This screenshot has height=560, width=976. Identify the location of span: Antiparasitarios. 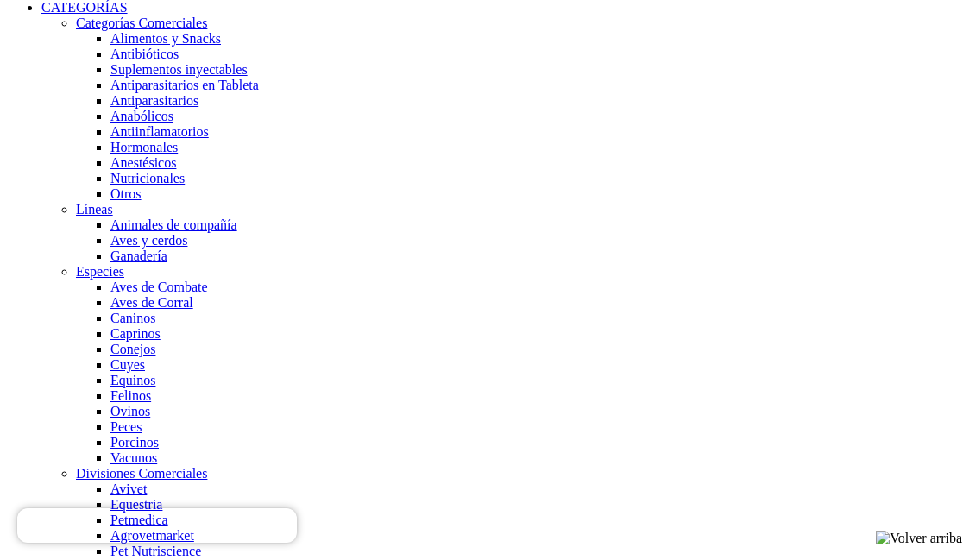
(155, 100).